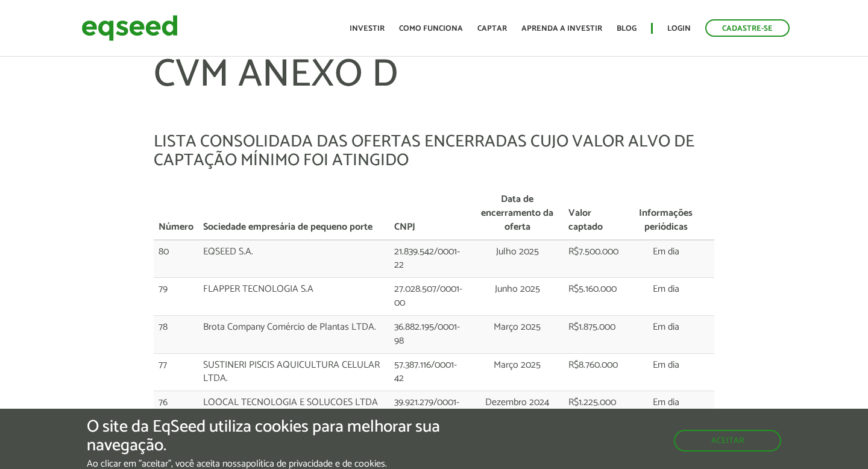  What do you see at coordinates (430, 371) in the screenshot?
I see `td: 57.387.116/0001-42` at bounding box center [430, 371].